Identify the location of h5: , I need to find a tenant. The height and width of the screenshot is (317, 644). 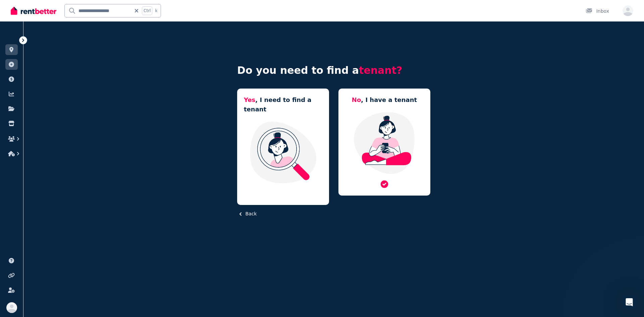
(283, 104).